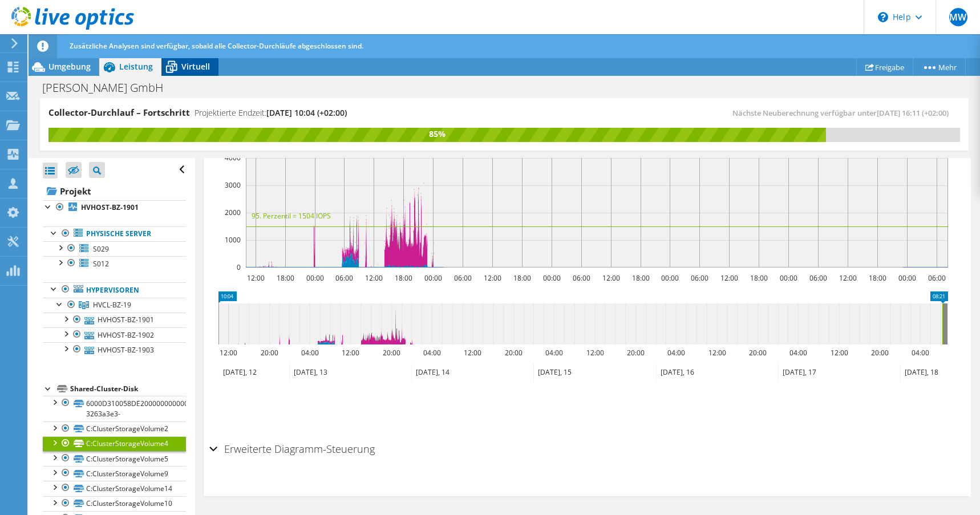 This screenshot has width=980, height=515. Describe the element at coordinates (233, 240) in the screenshot. I see `text: 1000` at that location.